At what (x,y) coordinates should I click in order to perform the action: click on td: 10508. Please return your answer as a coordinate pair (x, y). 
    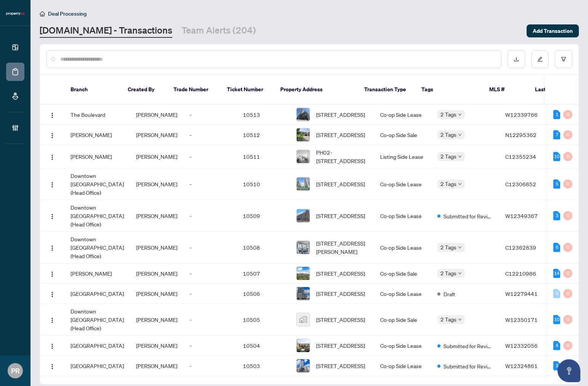
    Looking at the image, I should click on (263, 247).